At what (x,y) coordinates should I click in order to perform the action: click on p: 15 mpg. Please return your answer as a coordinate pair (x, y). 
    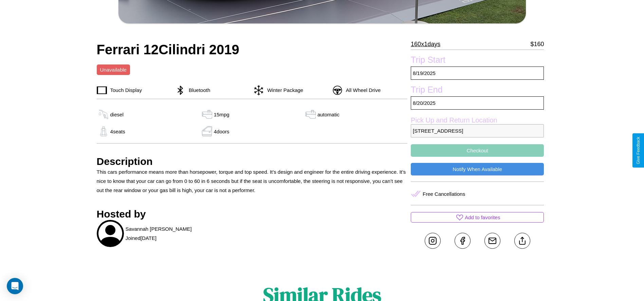
    Looking at the image, I should click on (222, 114).